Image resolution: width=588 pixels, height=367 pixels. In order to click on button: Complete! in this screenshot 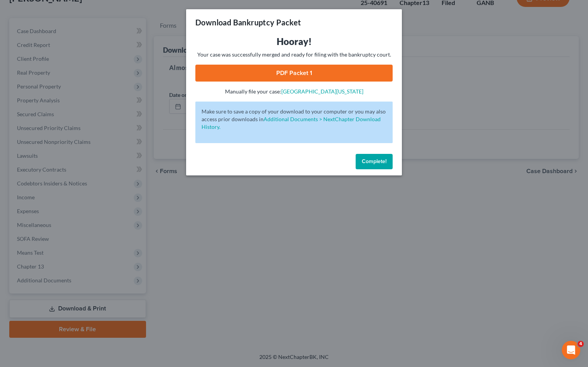, I will do `click(374, 162)`.